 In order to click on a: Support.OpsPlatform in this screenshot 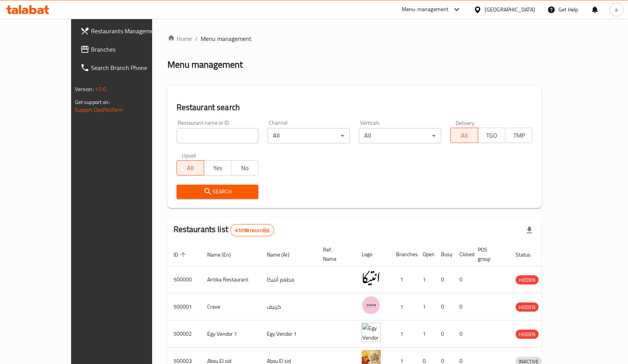, I will do `click(99, 110)`.